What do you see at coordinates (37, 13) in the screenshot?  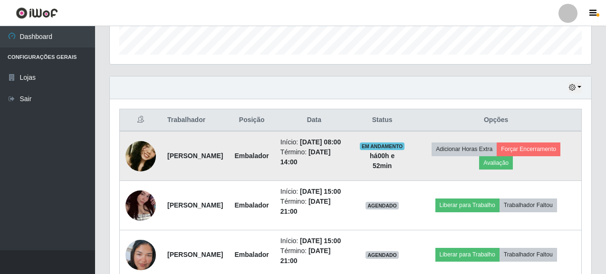 I see `img: CoreUI Logo` at bounding box center [37, 13].